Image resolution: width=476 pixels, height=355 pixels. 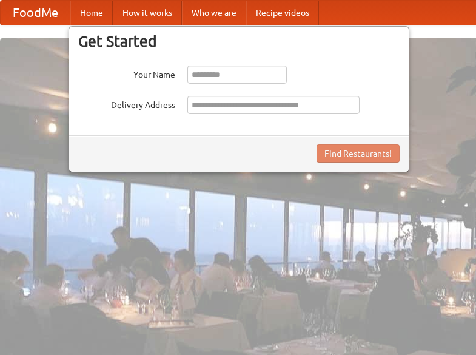 What do you see at coordinates (127, 103) in the screenshot?
I see `label: Delivery Address` at bounding box center [127, 103].